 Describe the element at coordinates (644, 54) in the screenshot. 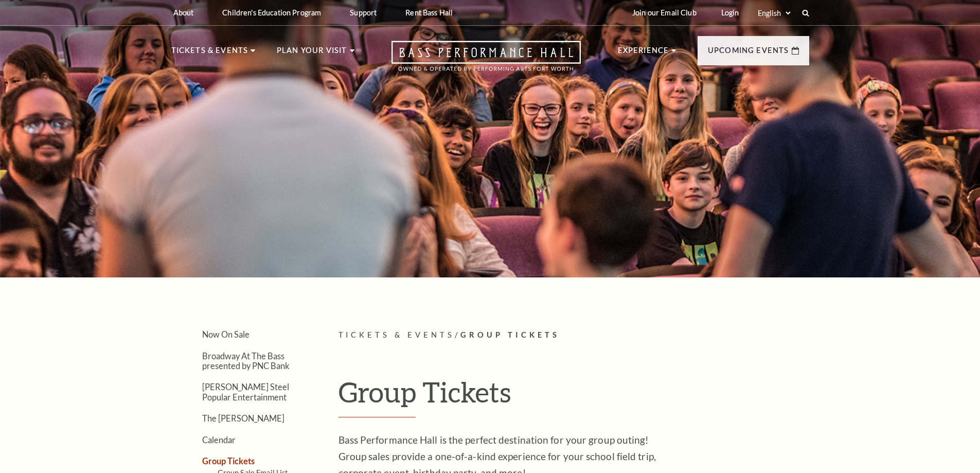

I see `p: Experience` at that location.